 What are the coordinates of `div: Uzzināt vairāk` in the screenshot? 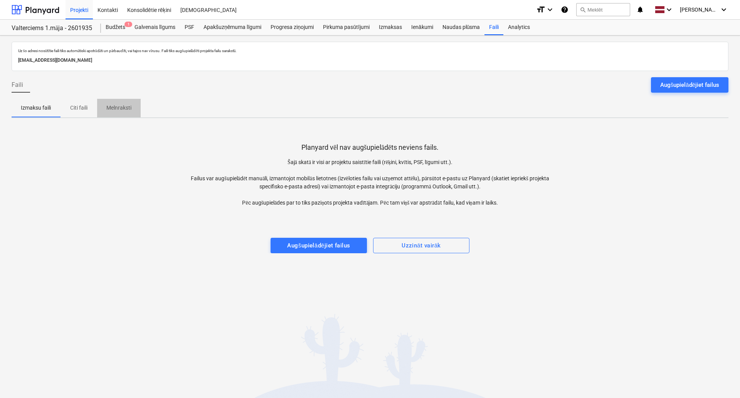 It's located at (421, 245).